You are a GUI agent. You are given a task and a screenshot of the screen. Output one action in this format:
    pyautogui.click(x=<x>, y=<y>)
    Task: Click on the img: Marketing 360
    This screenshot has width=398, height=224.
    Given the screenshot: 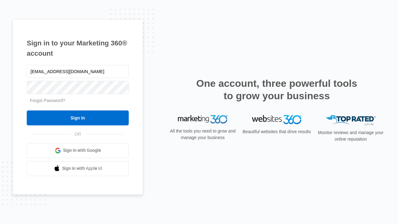 What is the action you would take?
    pyautogui.click(x=203, y=119)
    